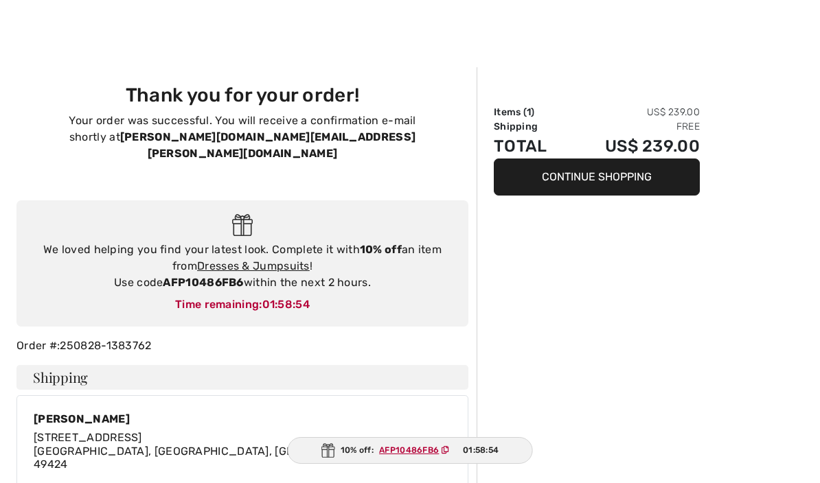  Describe the element at coordinates (242, 95) in the screenshot. I see `h3: Thank you for your order!` at that location.